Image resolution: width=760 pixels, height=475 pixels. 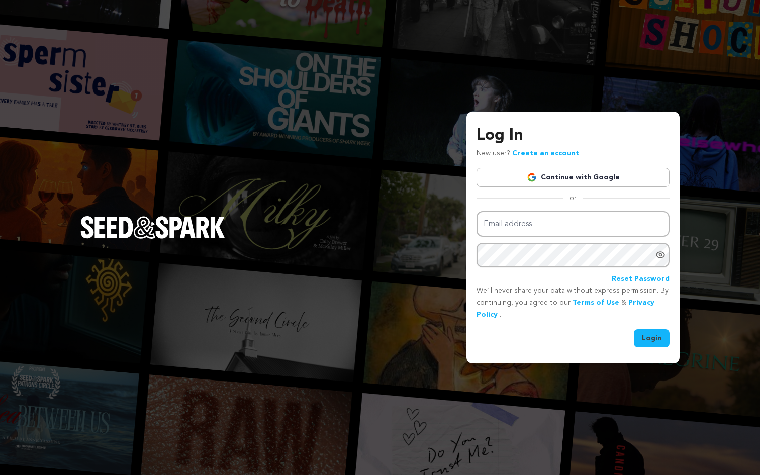 I want to click on a: Privacy Policy, so click(x=565, y=308).